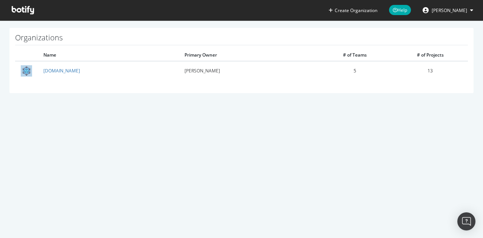 Image resolution: width=483 pixels, height=238 pixels. What do you see at coordinates (430, 55) in the screenshot?
I see `th: # of Projects` at bounding box center [430, 55].